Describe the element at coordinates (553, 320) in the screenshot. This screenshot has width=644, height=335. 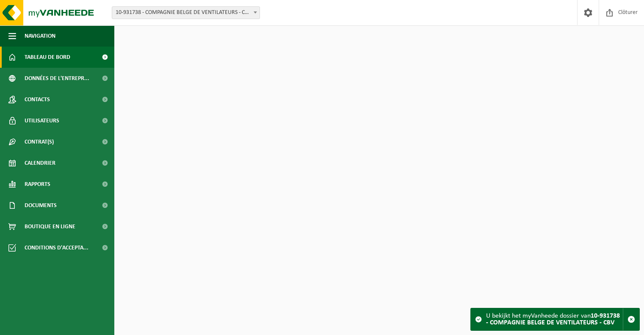
I see `strong: 10-931738 - COMPAGNIE BELGE DE VENTILATEURS - CBV` at that location.